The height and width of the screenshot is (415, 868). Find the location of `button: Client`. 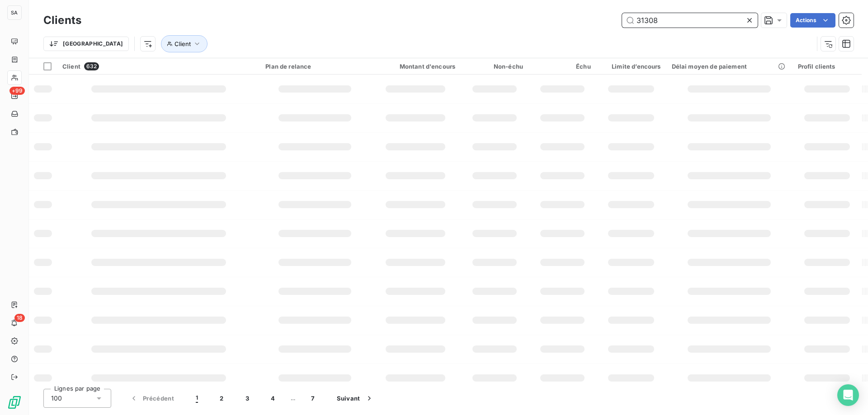

button: Client is located at coordinates (184, 44).